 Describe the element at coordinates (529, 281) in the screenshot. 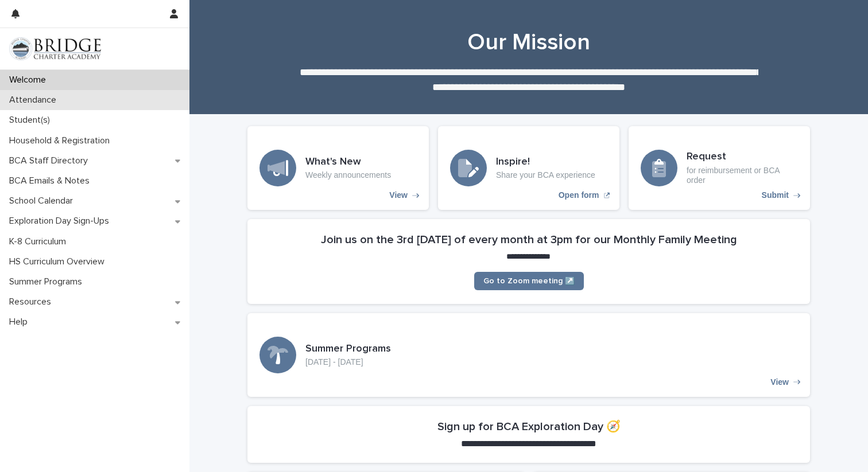

I see `a: Go to Zoom meeting ↗️` at that location.